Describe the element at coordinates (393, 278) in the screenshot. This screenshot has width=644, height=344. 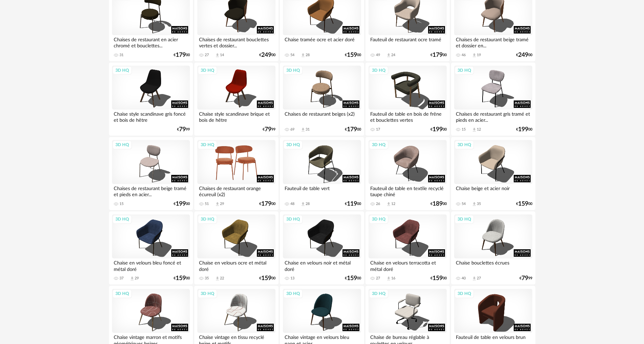
I see `div: 16` at that location.